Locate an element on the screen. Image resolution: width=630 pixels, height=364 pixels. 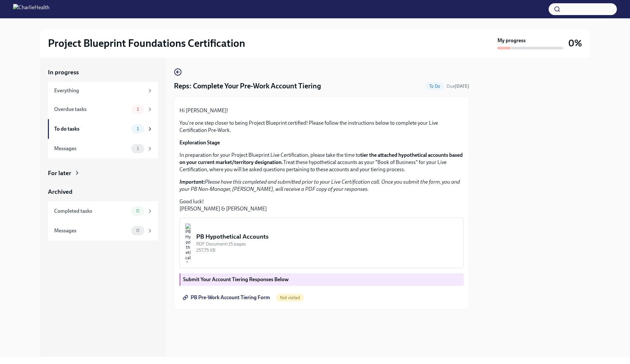
p: You're one step closer to being Project Blueprint certified! Please follow the instructions below... is located at coordinates (321, 127).